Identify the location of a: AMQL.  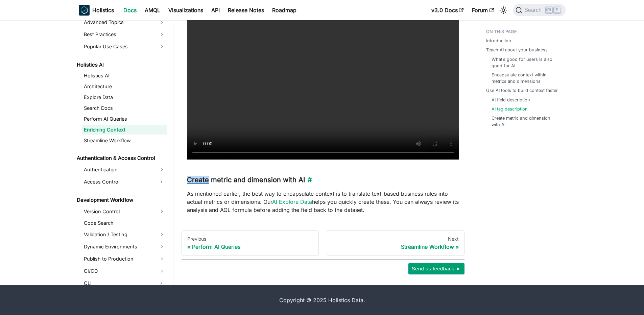
(153, 10).